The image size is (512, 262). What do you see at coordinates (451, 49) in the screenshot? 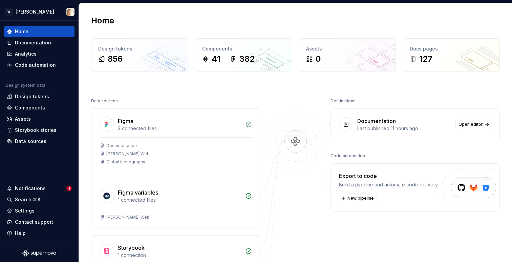
I see `div: Docs pages` at bounding box center [451, 49].